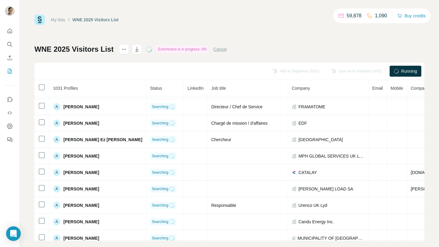 Image resolution: width=439 pixels, height=247 pixels. I want to click on button: Search, so click(10, 44).